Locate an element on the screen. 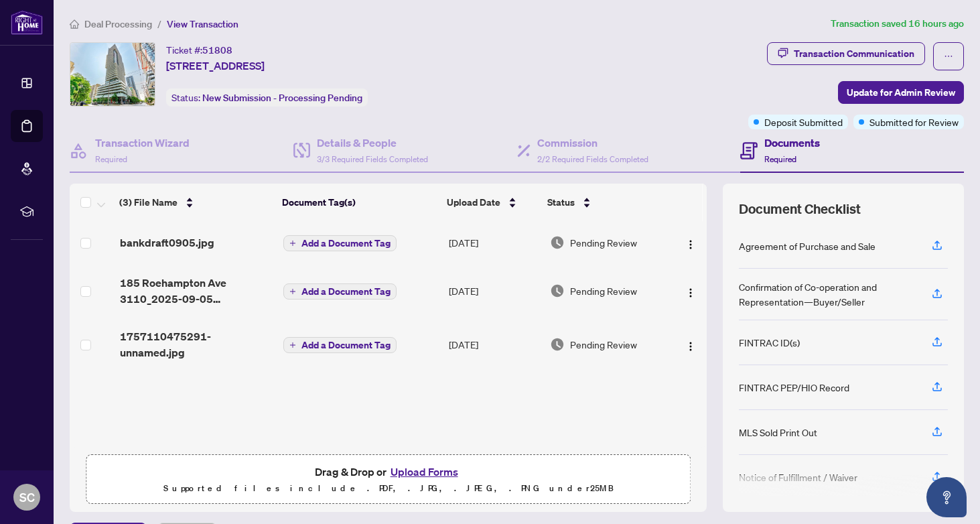 The height and width of the screenshot is (524, 980). th: Status is located at coordinates (604, 203).